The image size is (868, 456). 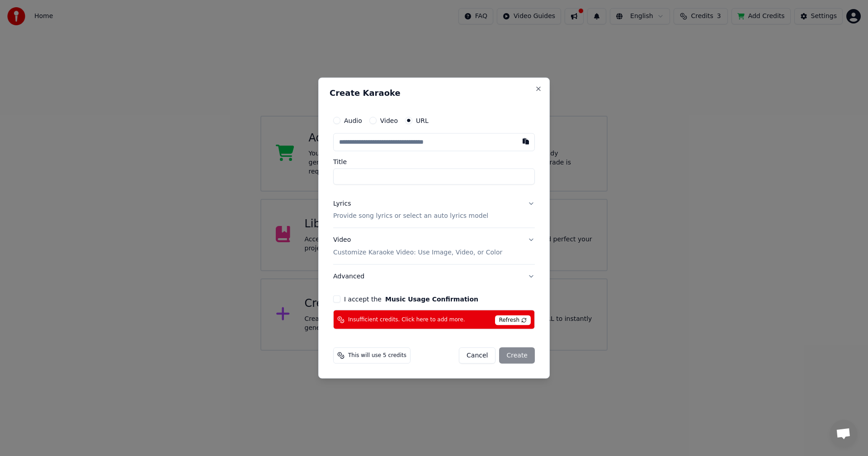 What do you see at coordinates (434, 247) in the screenshot?
I see `button: VideoCustomize Karaoke Video: Use Image, Video, or Color` at bounding box center [434, 247].